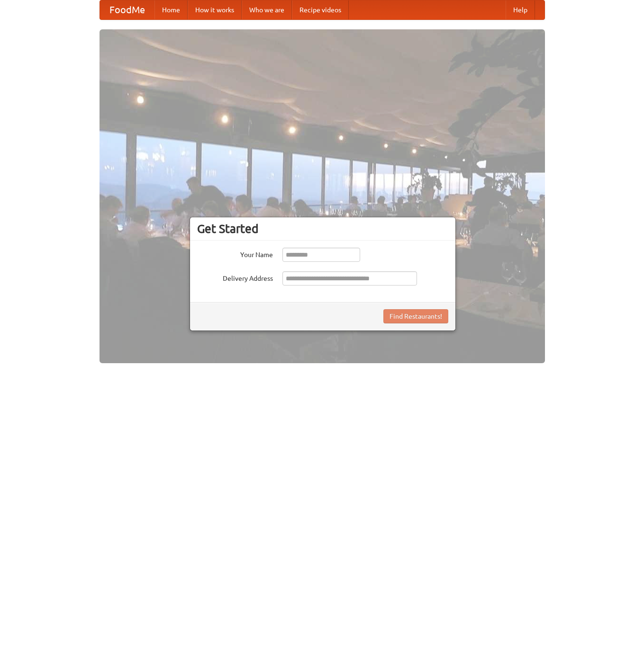  What do you see at coordinates (320, 10) in the screenshot?
I see `a: Recipe videos` at bounding box center [320, 10].